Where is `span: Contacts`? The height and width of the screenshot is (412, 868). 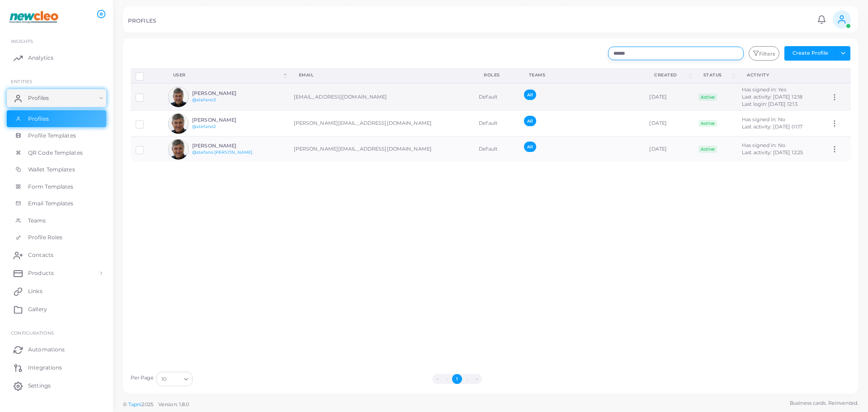
span: Contacts is located at coordinates (41, 256).